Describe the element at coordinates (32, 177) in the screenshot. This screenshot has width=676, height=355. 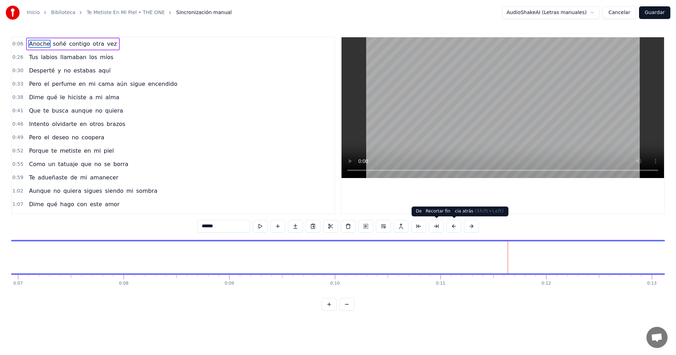
I see `span: Te` at that location.